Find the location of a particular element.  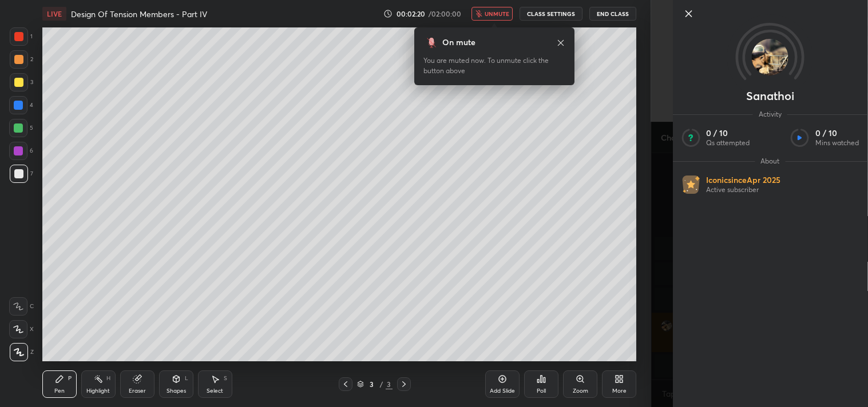

div: S is located at coordinates (226, 379).